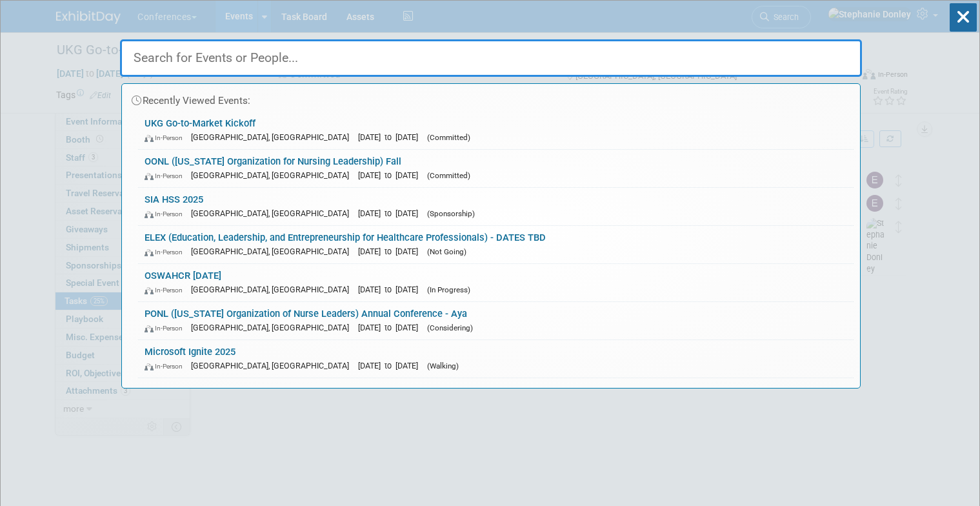  Describe the element at coordinates (449, 290) in the screenshot. I see `span: (In Progress)` at that location.